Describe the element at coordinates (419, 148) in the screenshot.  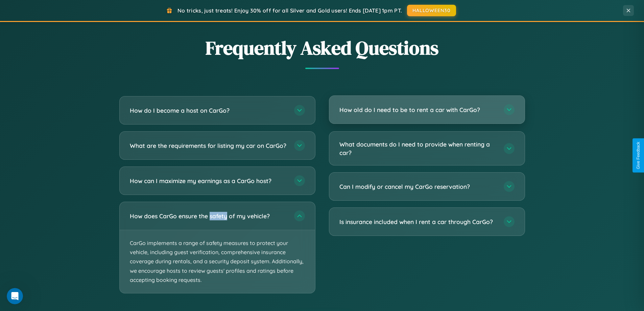
I see `h3: What documents do I need to provide when renting a car?` at that location.